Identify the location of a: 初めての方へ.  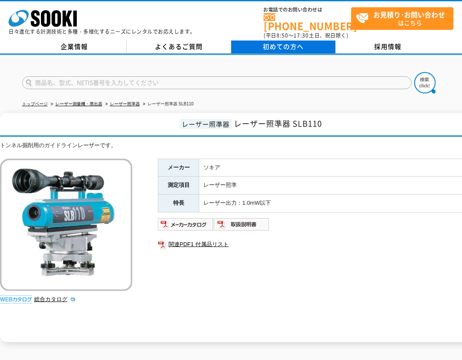
(283, 47).